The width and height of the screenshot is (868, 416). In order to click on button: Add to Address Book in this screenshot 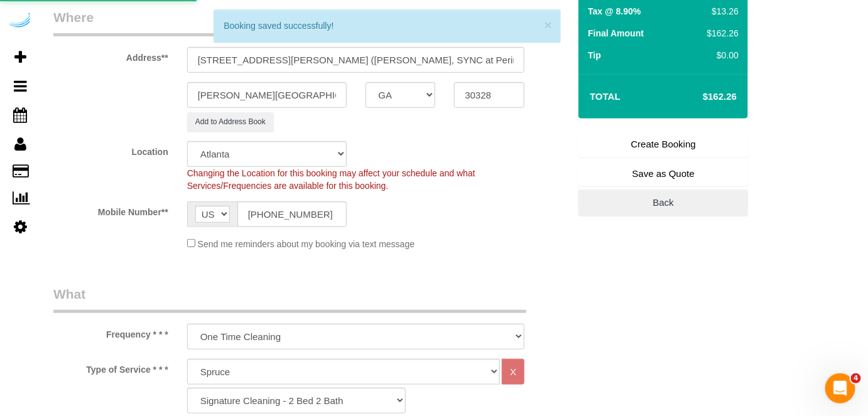, I will do `click(230, 122)`.